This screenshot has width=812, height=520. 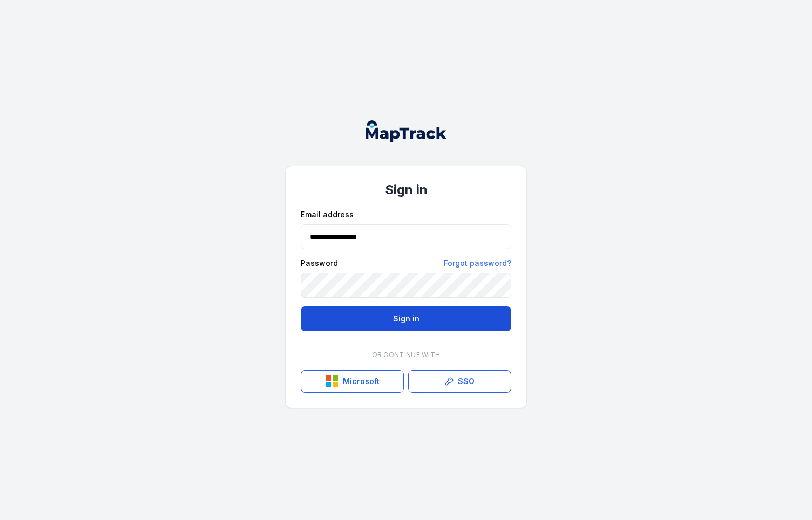 I want to click on button: Microsoft, so click(x=352, y=381).